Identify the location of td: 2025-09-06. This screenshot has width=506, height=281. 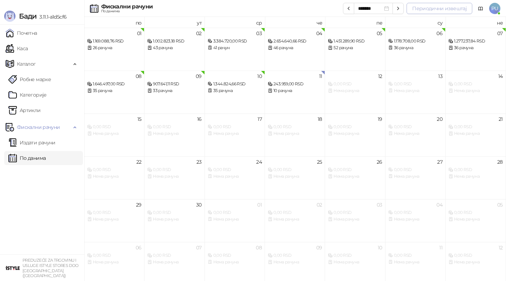
(415, 49).